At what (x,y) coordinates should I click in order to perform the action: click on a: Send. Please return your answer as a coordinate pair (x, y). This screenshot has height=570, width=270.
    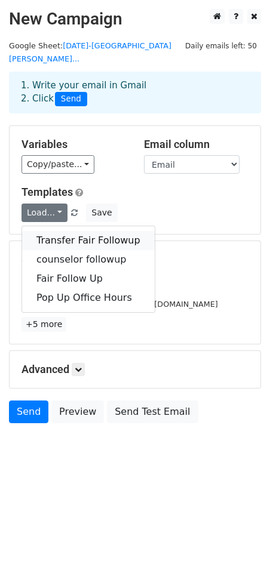
    Looking at the image, I should click on (29, 412).